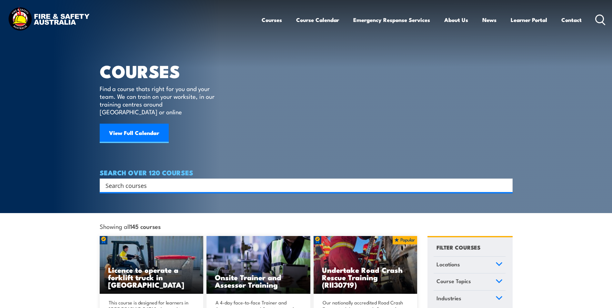 The image size is (612, 308). I want to click on a: Course Calendar, so click(318, 20).